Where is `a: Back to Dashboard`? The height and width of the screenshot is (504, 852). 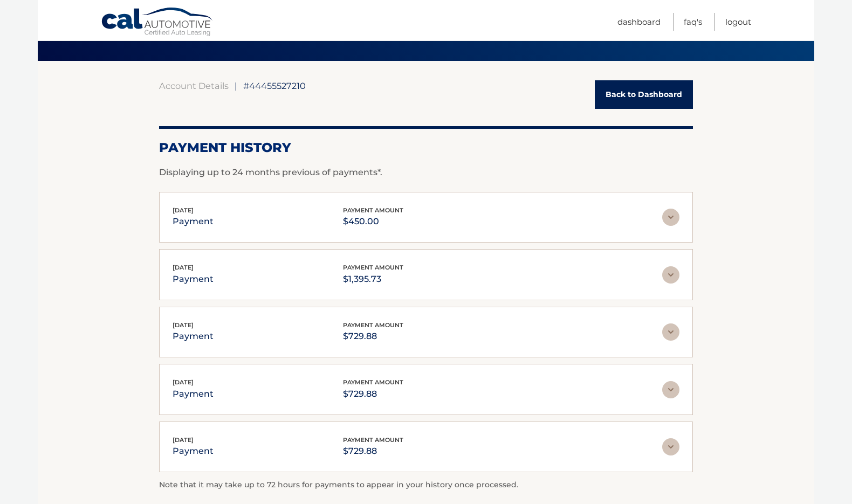 a: Back to Dashboard is located at coordinates (644, 94).